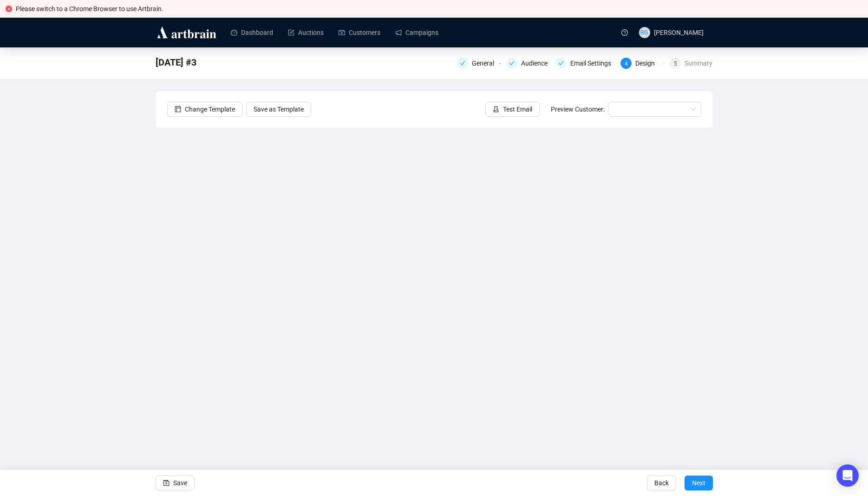 This screenshot has height=496, width=868. What do you see at coordinates (175, 483) in the screenshot?
I see `button: Save` at bounding box center [175, 483].